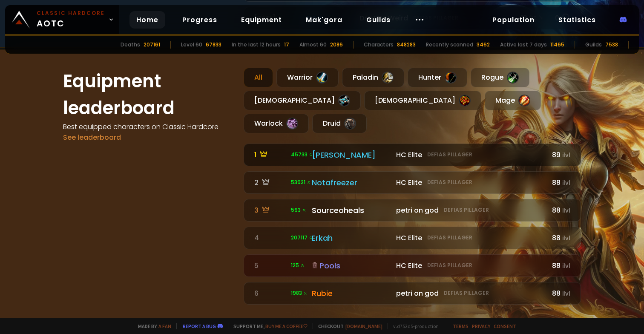 The height and width of the screenshot is (334, 644). I want to click on div: Warrior, so click(308, 78).